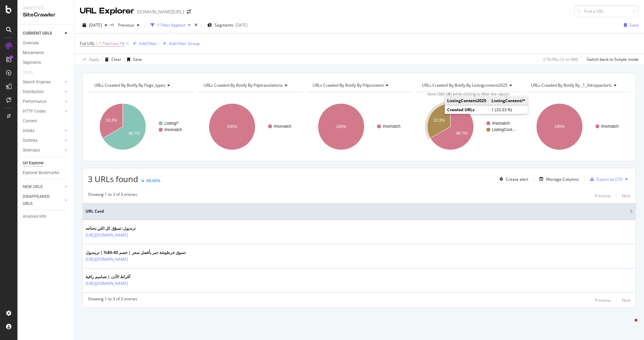 Image resolution: width=644 pixels, height=340 pixels. Describe the element at coordinates (30, 141) in the screenshot. I see `div: Outlinks` at that location.